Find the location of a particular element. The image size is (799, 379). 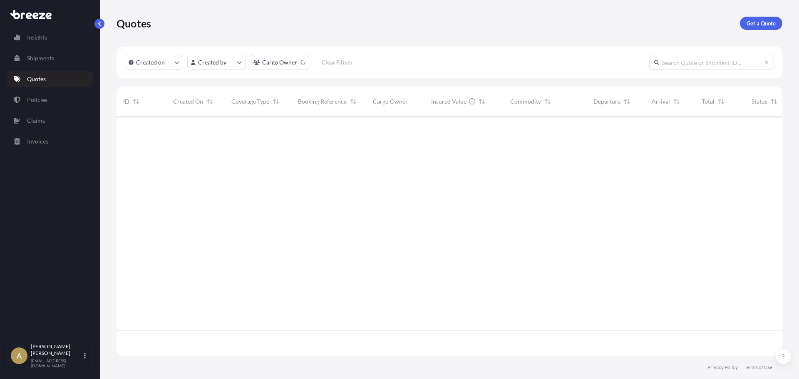

a: Quotes is located at coordinates (50, 79).